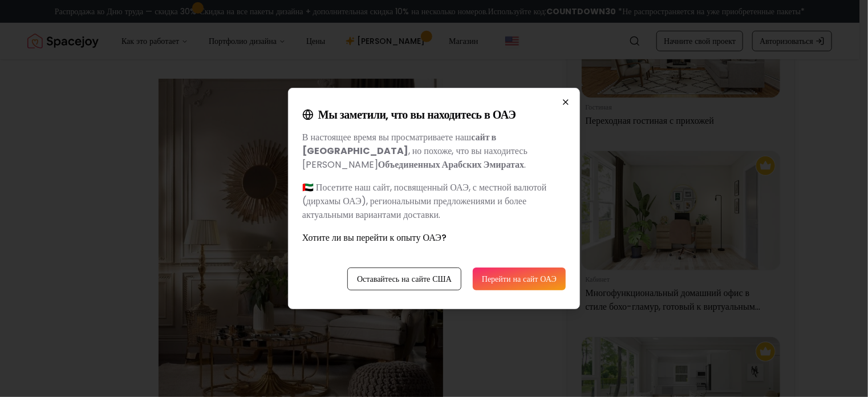  I want to click on font: Объединенных Арабских Эмиратах, so click(451, 164).